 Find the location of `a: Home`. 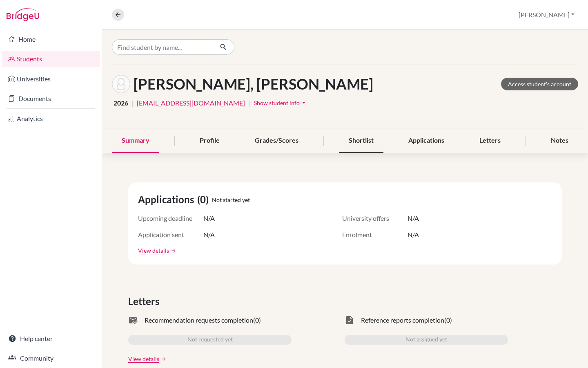

a: Home is located at coordinates (51, 39).